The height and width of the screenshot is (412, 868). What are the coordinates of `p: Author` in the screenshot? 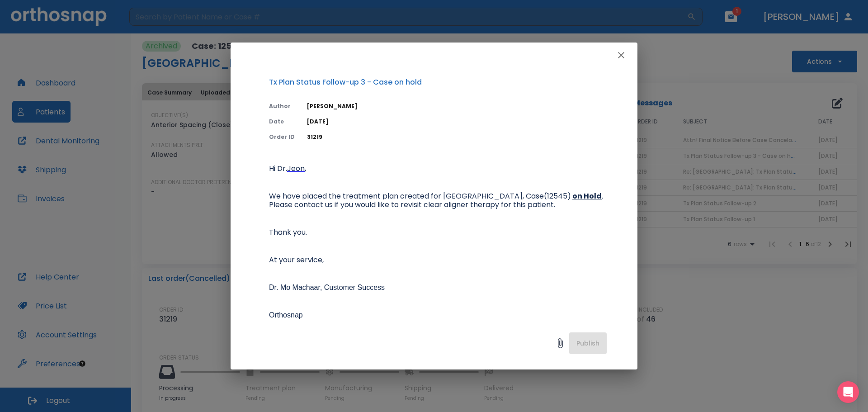 It's located at (282, 107).